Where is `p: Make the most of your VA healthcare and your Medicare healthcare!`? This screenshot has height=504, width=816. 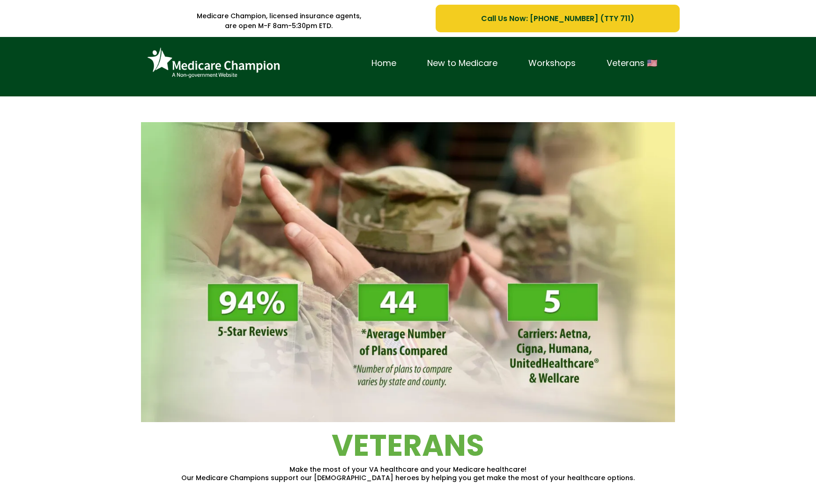
p: Make the most of your VA healthcare and your Medicare healthcare! is located at coordinates (408, 469).